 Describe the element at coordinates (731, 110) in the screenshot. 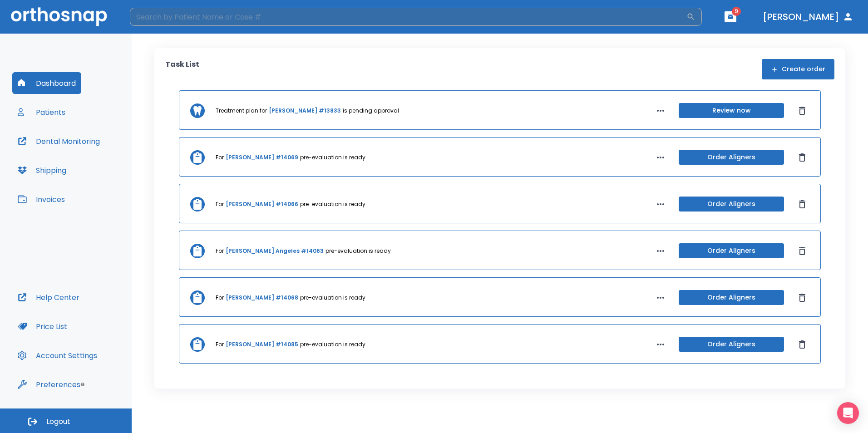

I see `button: Review now` at that location.